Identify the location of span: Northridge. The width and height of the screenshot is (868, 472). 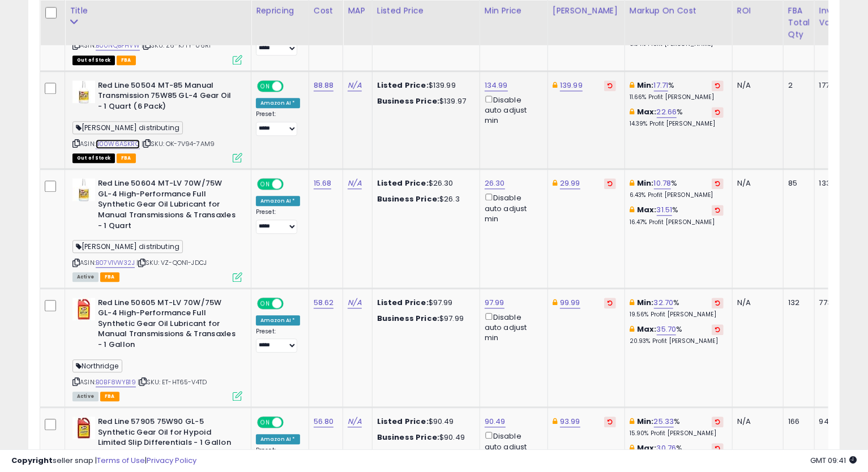
(97, 366).